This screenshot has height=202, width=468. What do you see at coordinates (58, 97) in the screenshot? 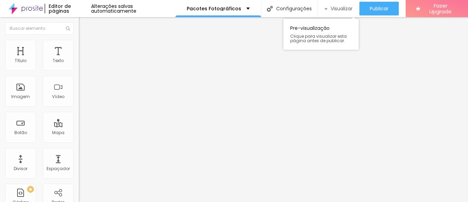
I see `div: Vídeo` at bounding box center [58, 97].